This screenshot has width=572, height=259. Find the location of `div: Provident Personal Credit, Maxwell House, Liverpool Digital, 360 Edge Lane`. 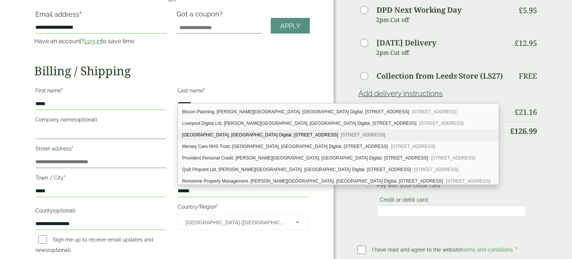

div: Provident Personal Credit, Maxwell House, Liverpool Digital, 360 Edge Lane is located at coordinates (338, 158).